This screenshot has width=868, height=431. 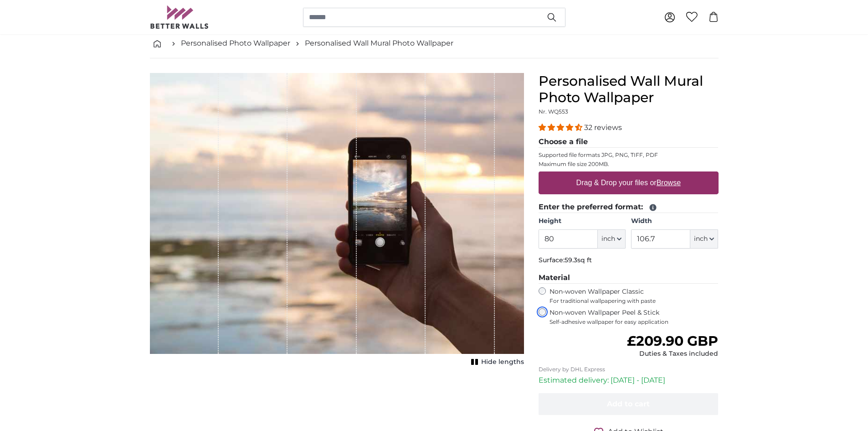 What do you see at coordinates (561, 127) in the screenshot?
I see `span: 4.31 stars` at bounding box center [561, 127].